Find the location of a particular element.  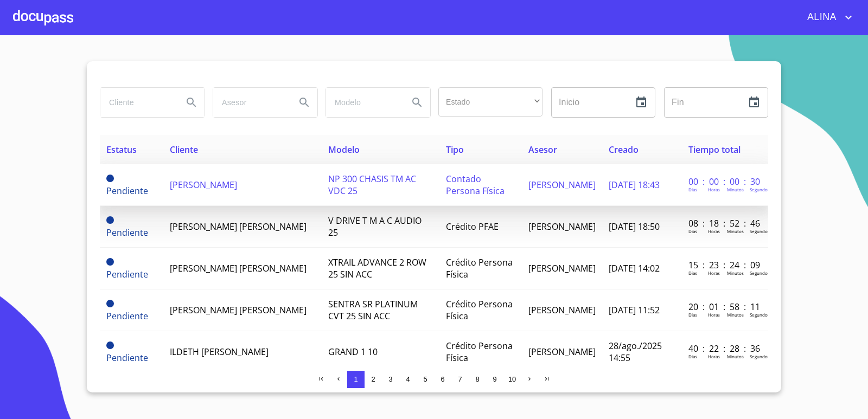

span: 6 is located at coordinates (442, 379).